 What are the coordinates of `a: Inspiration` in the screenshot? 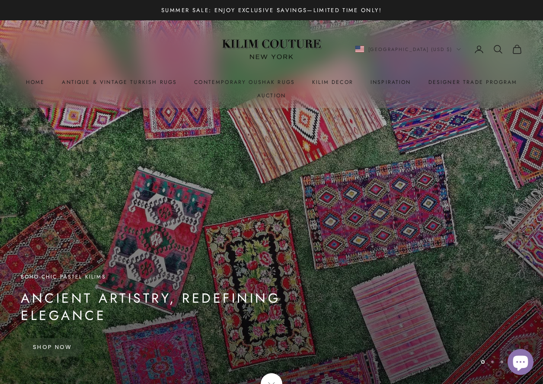 It's located at (391, 82).